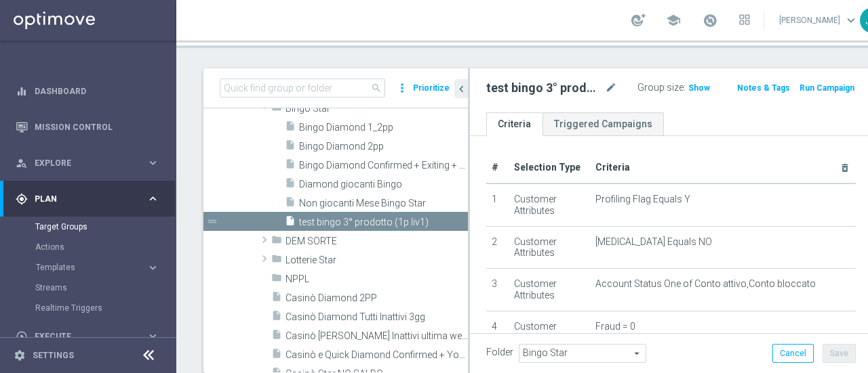 The height and width of the screenshot is (373, 868). Describe the element at coordinates (88, 308) in the screenshot. I see `a: Realtime Triggers` at that location.